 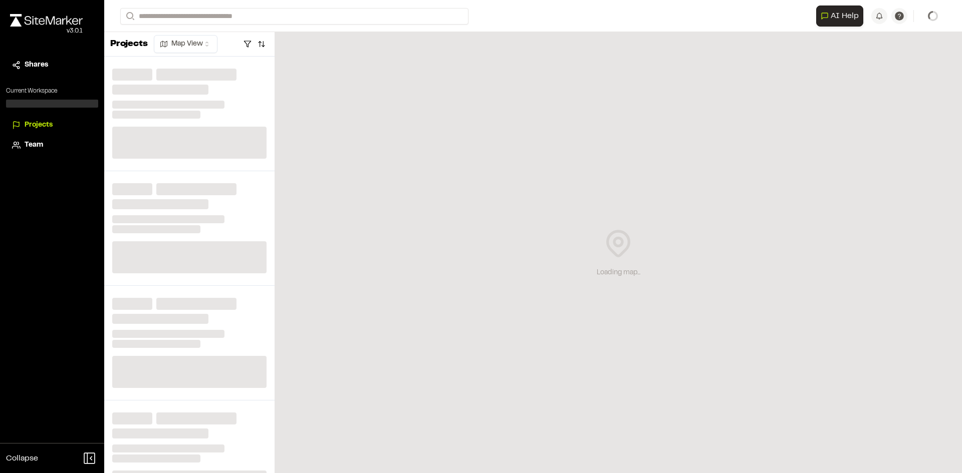 What do you see at coordinates (36, 65) in the screenshot?
I see `span: Shares` at bounding box center [36, 65].